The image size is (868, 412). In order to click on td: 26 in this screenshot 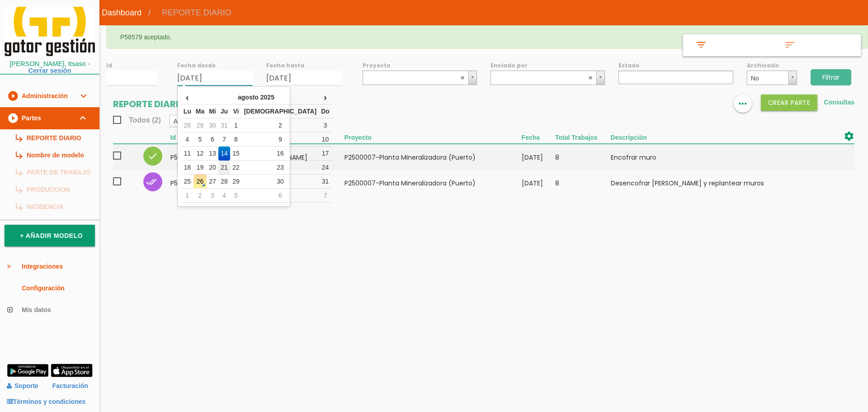, I will do `click(200, 181)`.